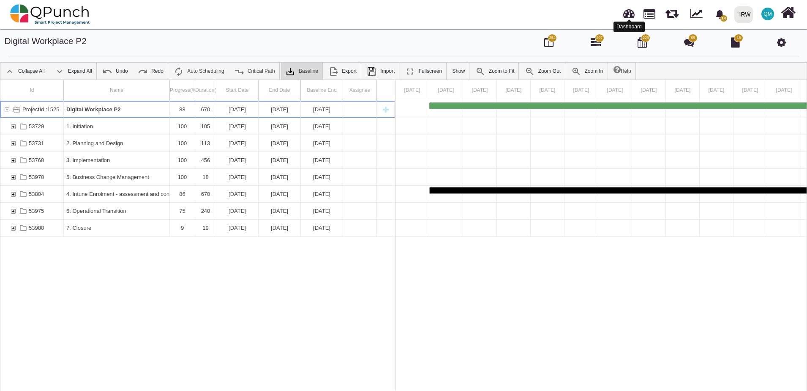 The height and width of the screenshot is (391, 807). What do you see at coordinates (514, 90) in the screenshot?
I see `div: 03 Jan 2024` at bounding box center [514, 90].